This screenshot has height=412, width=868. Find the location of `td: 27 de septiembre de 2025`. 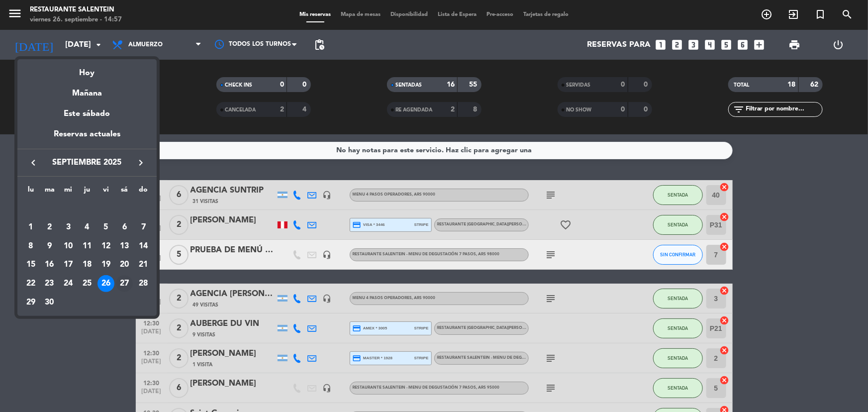

td: 27 de septiembre de 2025 is located at coordinates (125, 284).